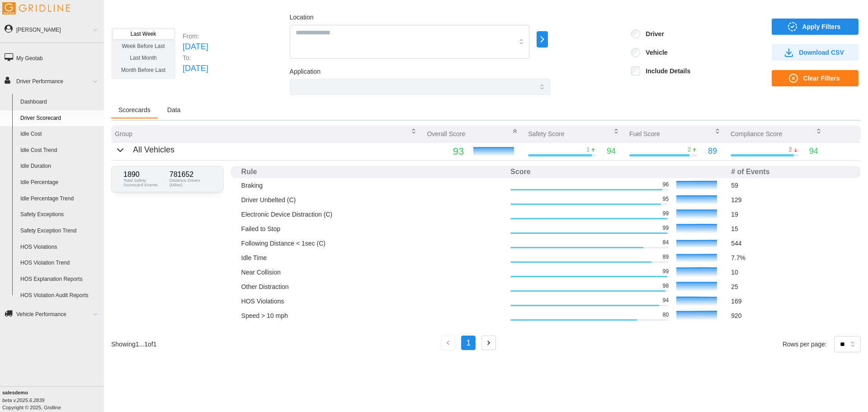 This screenshot has width=868, height=412. What do you see at coordinates (815, 27) in the screenshot?
I see `button: Apply Filters` at bounding box center [815, 27].